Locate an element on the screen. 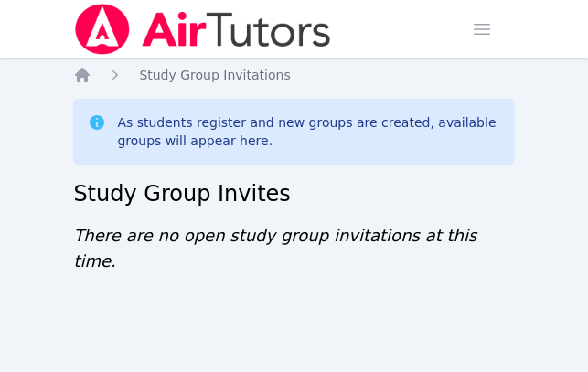  h2: Study Group Invites is located at coordinates (293, 194).